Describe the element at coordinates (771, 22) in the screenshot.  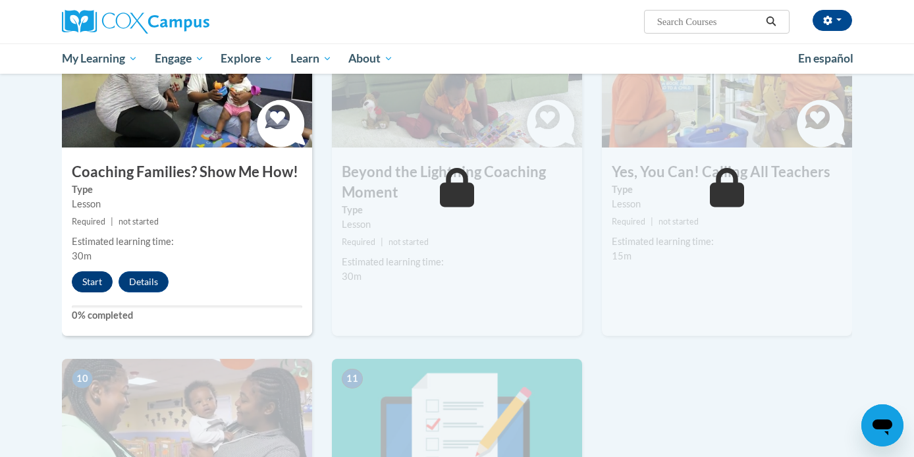
I see `button: Search` at that location.